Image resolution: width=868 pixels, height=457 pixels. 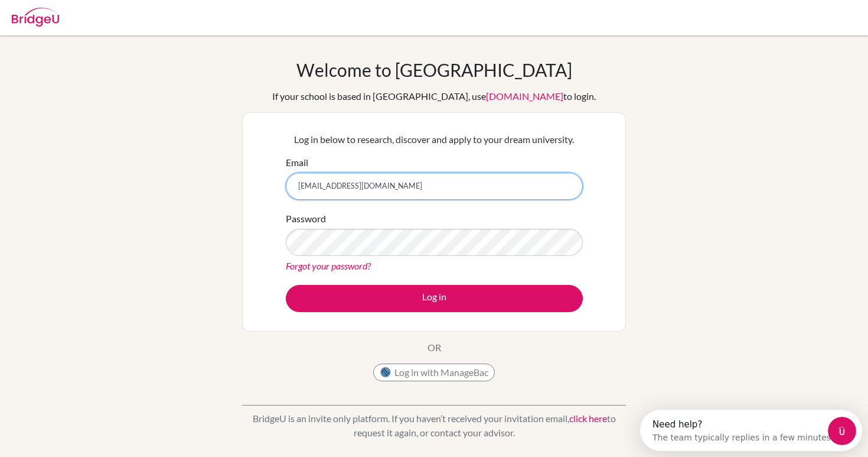 What do you see at coordinates (328, 265) in the screenshot?
I see `a: Forgot your password?` at bounding box center [328, 265].